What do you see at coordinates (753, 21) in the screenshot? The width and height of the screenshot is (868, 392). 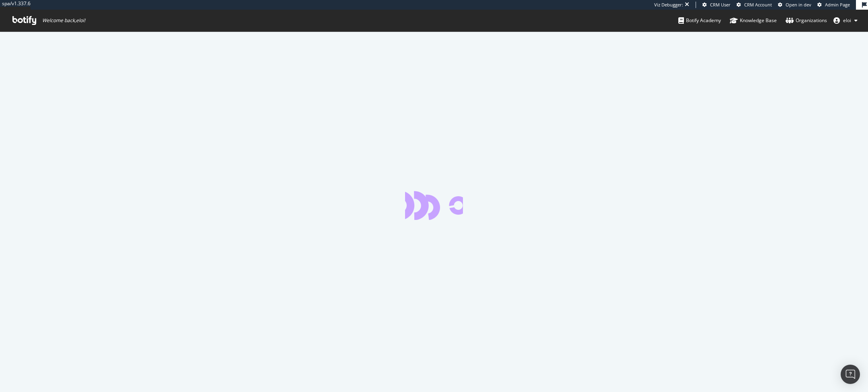 I see `div: Knowledge Base` at bounding box center [753, 21].